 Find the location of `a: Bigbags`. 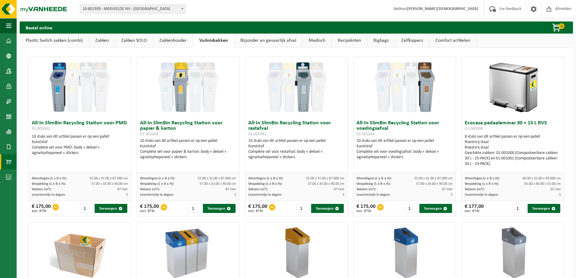

a: Bigbags is located at coordinates (381, 40).